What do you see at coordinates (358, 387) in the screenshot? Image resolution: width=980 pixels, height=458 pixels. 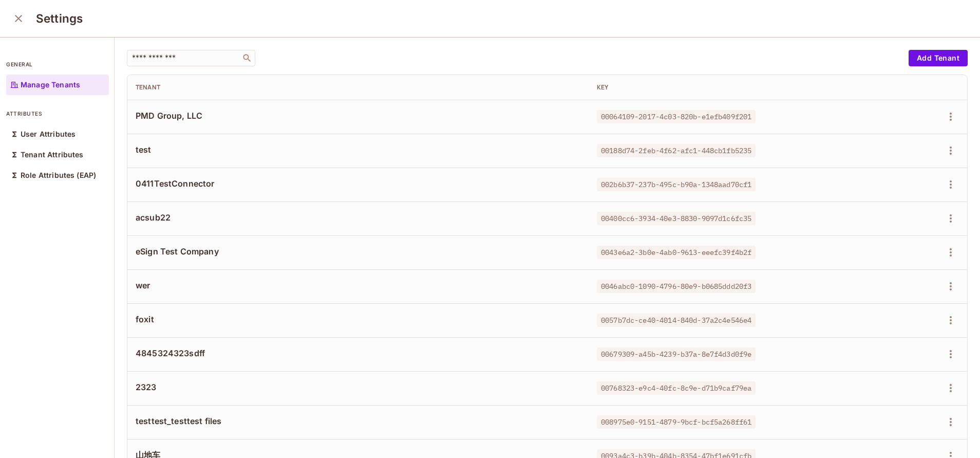 I see `span: 2323` at bounding box center [358, 387].